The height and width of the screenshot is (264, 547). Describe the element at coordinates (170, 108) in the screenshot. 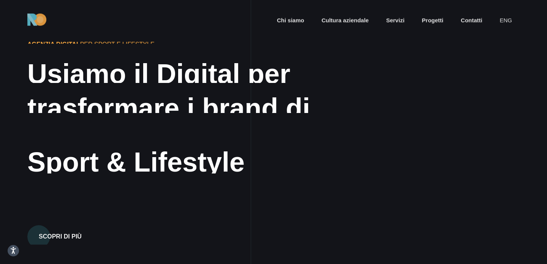

I see `div: trasformare i brand di` at that location.